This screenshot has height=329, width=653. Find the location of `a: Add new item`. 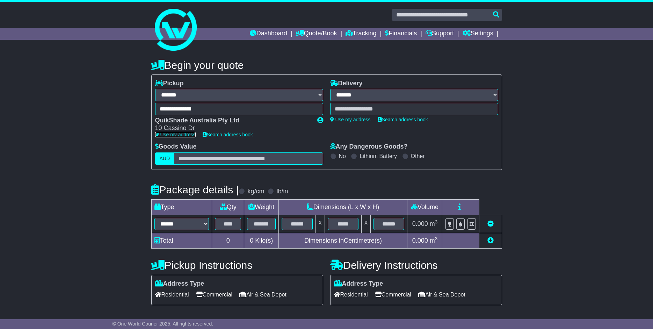

a: Add new item is located at coordinates (491, 240).